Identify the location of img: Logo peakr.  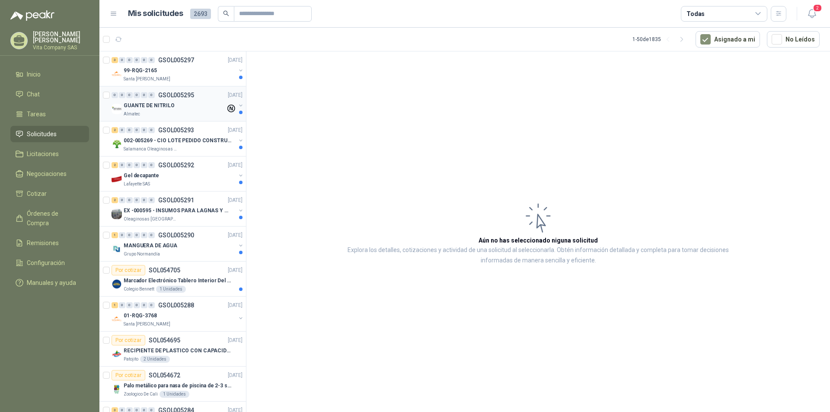
(32, 16).